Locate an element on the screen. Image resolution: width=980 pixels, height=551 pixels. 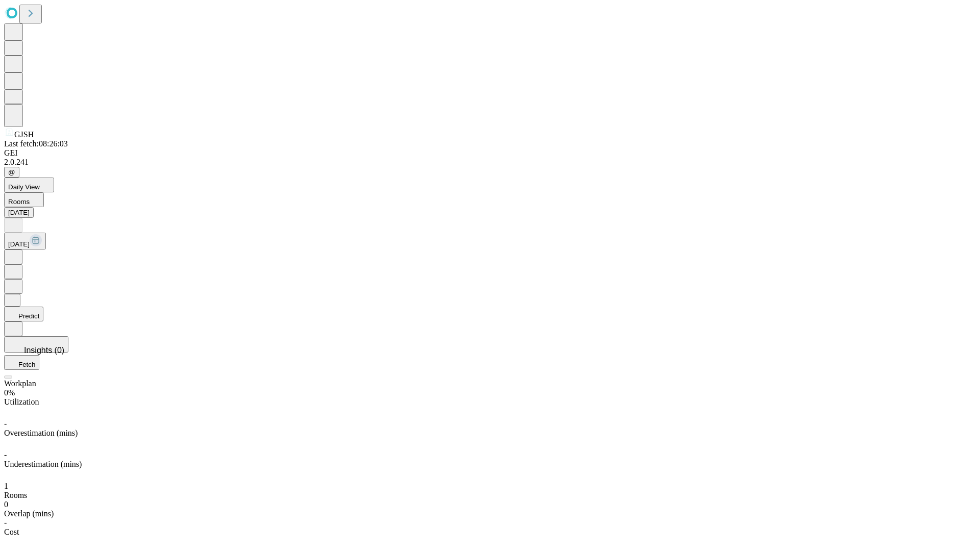
div: GEI is located at coordinates (490, 153).